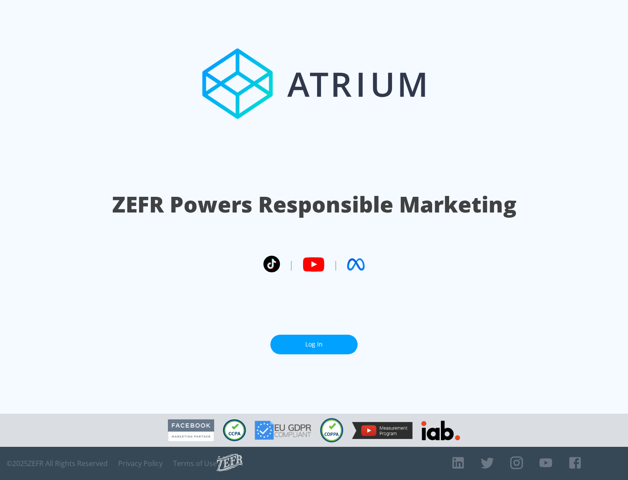 This screenshot has height=480, width=628. What do you see at coordinates (314, 344) in the screenshot?
I see `a: Log In` at bounding box center [314, 344].